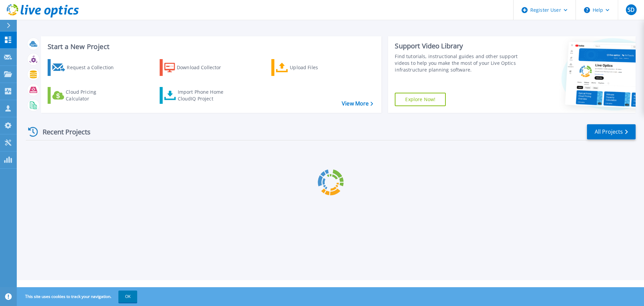 This screenshot has height=306, width=644. What do you see at coordinates (458, 46) in the screenshot?
I see `div: Support Video Library` at bounding box center [458, 46].